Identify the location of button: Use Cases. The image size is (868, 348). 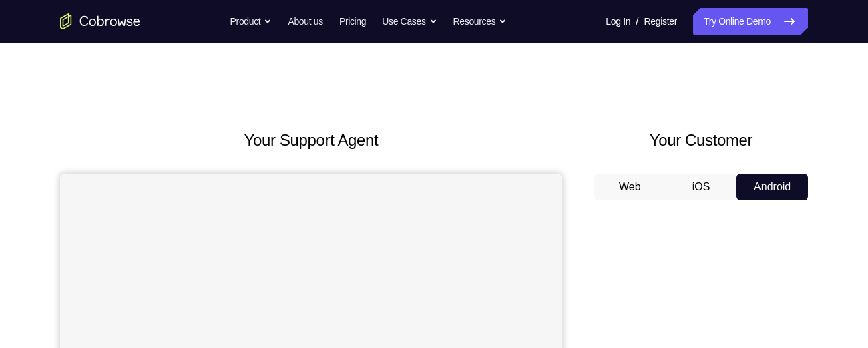
(409, 22).